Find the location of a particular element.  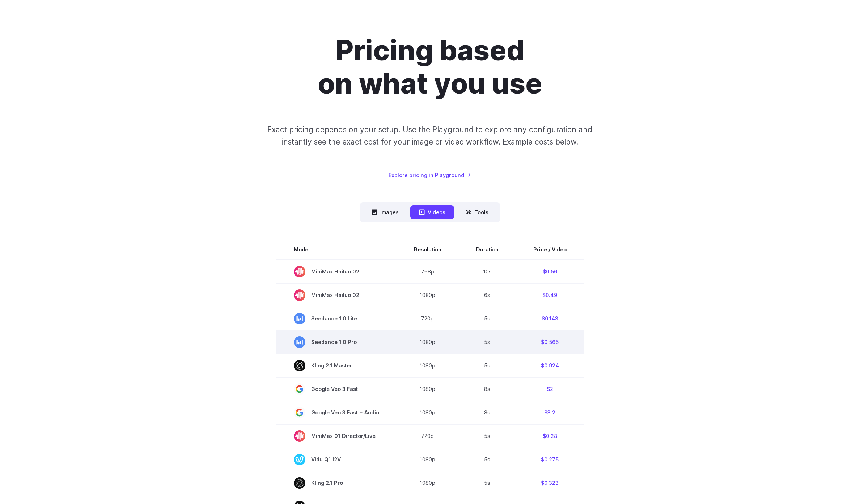

span: Kling 2.1 Pro is located at coordinates (336, 484).